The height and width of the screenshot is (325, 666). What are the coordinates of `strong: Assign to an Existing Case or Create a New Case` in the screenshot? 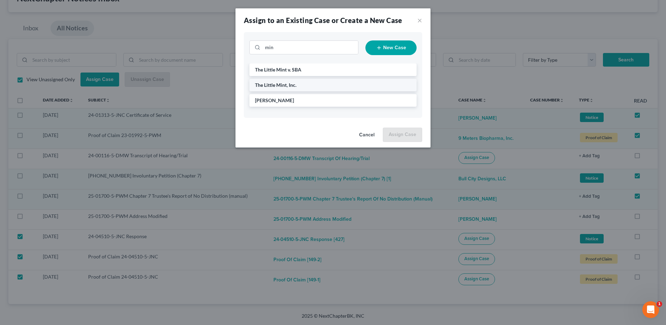 It's located at (323, 20).